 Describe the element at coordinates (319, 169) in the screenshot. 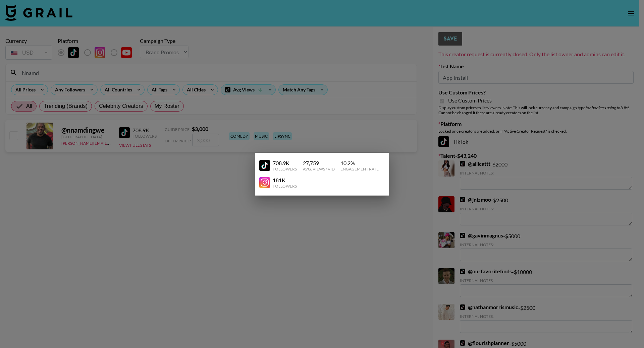

I see `div: Avg. Views / Vid` at that location.